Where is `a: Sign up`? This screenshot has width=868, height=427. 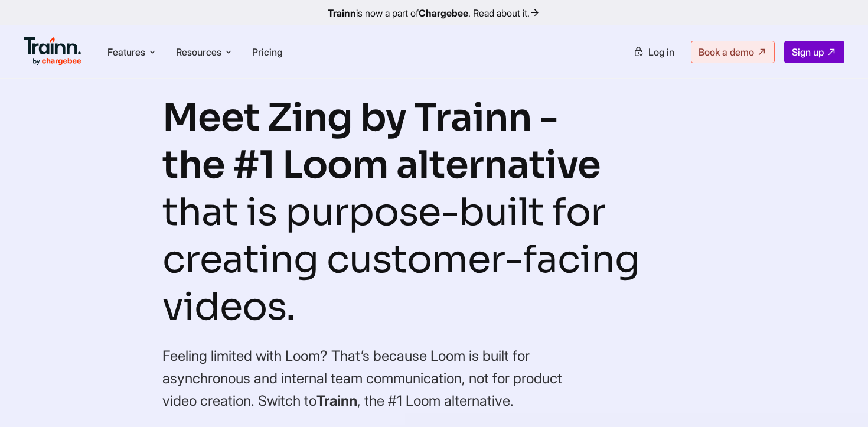
a: Sign up is located at coordinates (814, 52).